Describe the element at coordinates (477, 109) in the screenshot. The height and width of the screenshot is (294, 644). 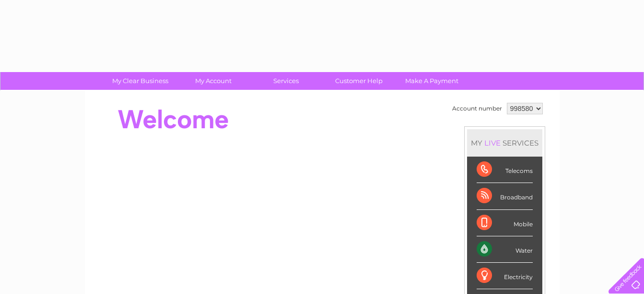
I see `td: Account number` at that location.